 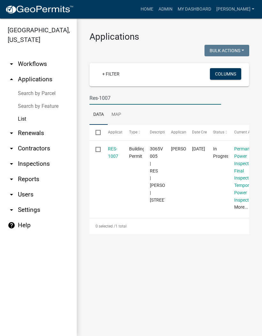 What do you see at coordinates (188, 149) in the screenshot?
I see `span: Wendy Mackinnon` at bounding box center [188, 149].